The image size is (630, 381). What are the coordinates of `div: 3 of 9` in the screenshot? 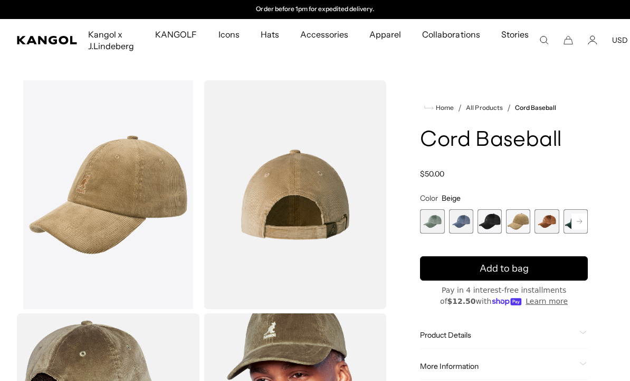 It's located at (490, 221).